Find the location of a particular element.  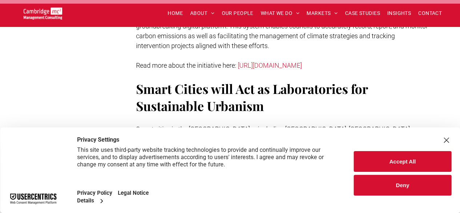

span: Smart Cities will Act as Laboratories for Sustainable Urbanism is located at coordinates (252, 97).